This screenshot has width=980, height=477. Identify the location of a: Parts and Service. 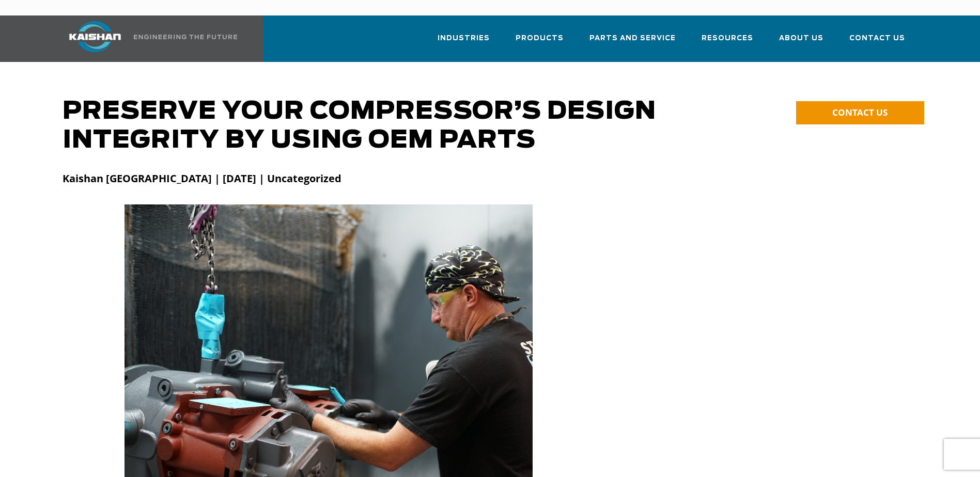
(632, 43).